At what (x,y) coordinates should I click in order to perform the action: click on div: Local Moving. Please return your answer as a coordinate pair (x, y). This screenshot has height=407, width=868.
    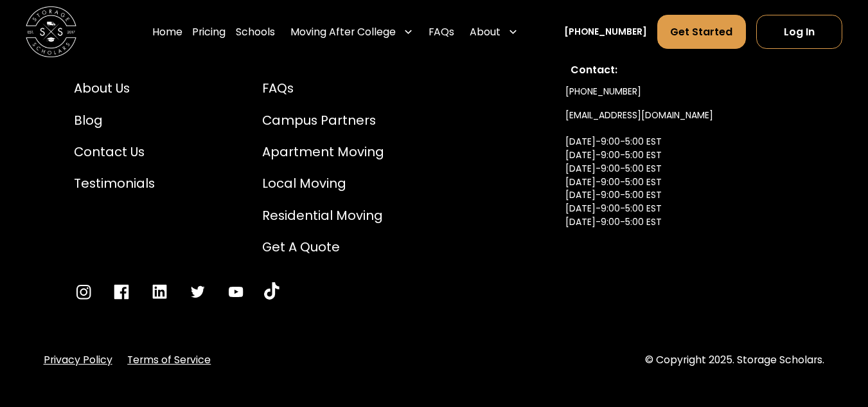
    Looking at the image, I should click on (323, 184).